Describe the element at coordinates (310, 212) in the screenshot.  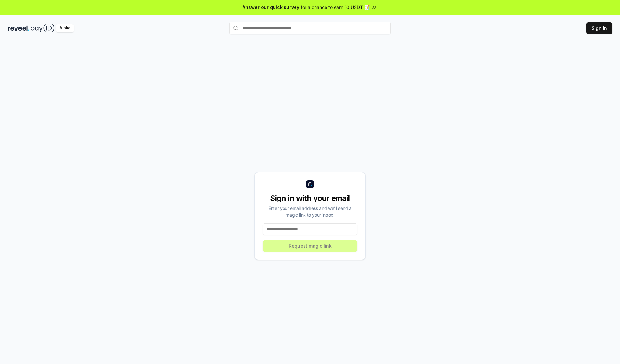
I see `div: Enter your email address and we’ll send a magic link to your inbox.` at that location.